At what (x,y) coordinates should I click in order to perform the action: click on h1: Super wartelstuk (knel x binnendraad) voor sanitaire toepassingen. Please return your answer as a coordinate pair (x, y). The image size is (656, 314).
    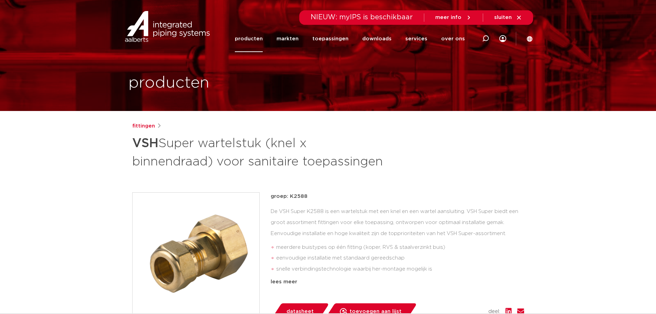
    Looking at the image, I should click on (261, 151).